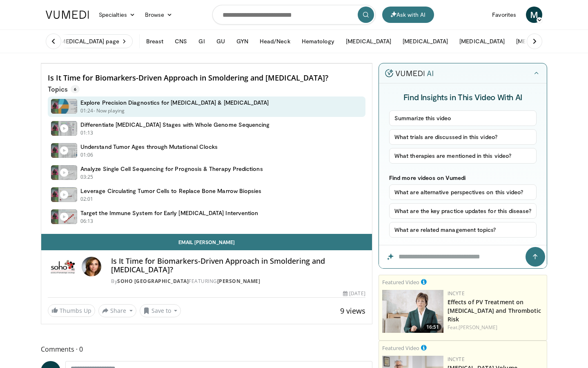  I want to click on button: GI, so click(202, 41).